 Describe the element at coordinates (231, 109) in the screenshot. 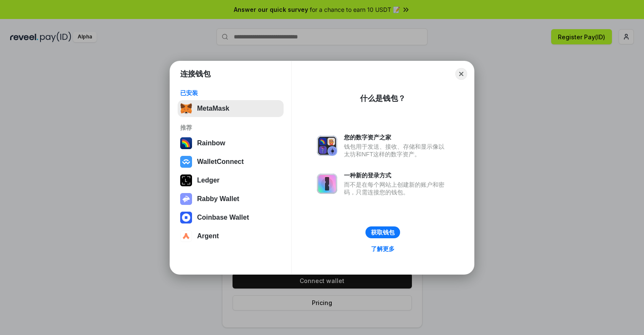

I see `button: MetaMask` at that location.